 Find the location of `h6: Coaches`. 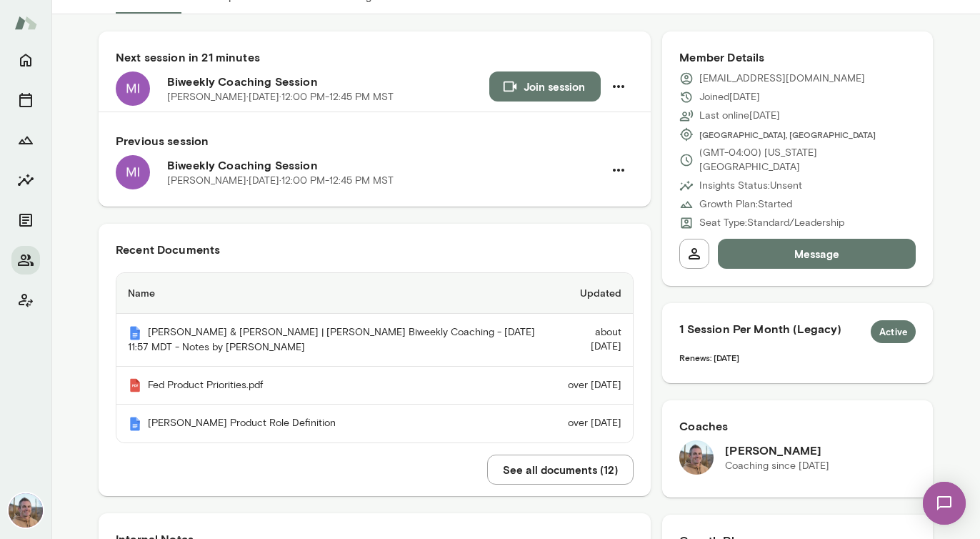

h6: Coaches is located at coordinates (797, 426).